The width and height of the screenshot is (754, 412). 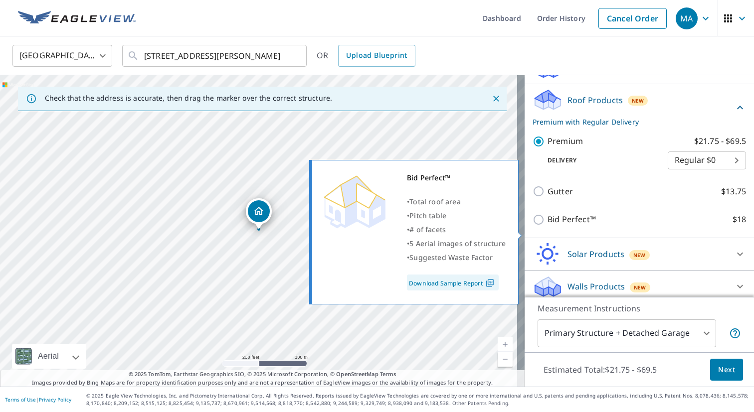 What do you see at coordinates (215, 56) in the screenshot?
I see `input: Search by address or latitude-longitude` at bounding box center [215, 56].